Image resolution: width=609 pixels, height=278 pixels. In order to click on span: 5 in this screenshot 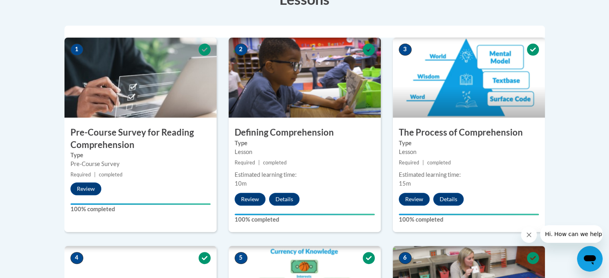, I will do `click(241, 258)`.